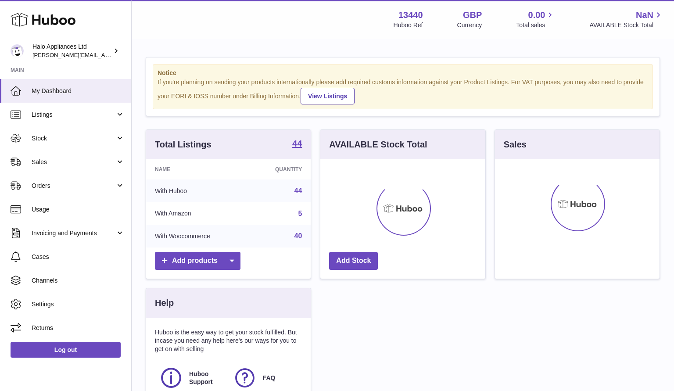 The height and width of the screenshot is (391, 674). What do you see at coordinates (299, 236) in the screenshot?
I see `a: 40` at bounding box center [299, 236].